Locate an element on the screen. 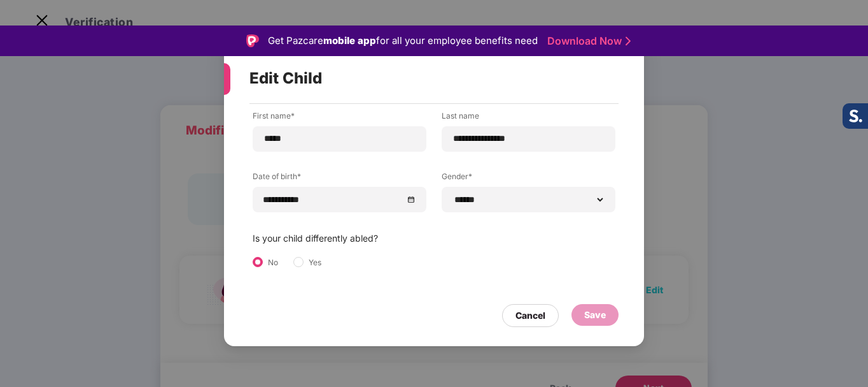 The height and width of the screenshot is (387, 868). label: Date of birth* is located at coordinates (339, 179).